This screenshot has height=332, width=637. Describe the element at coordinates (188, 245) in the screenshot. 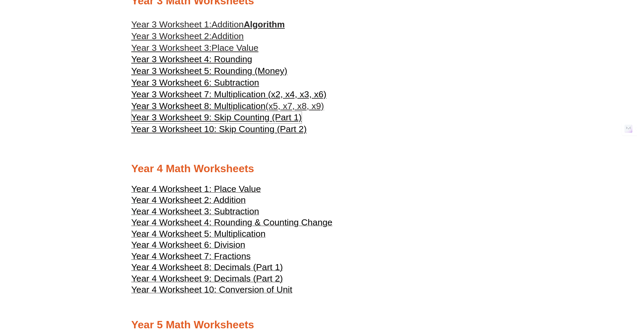

I see `span: Year 4 Worksheet 6: Division` at that location.